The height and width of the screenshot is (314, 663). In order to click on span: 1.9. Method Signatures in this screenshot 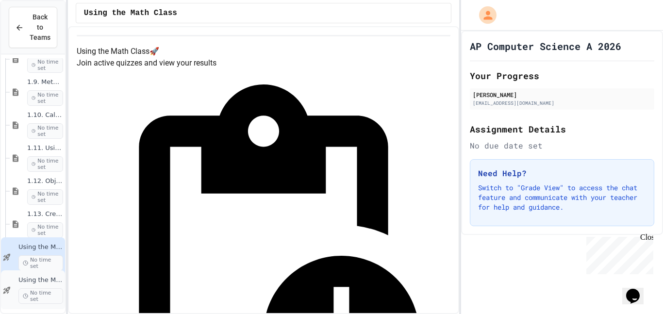, I will do `click(45, 82)`.